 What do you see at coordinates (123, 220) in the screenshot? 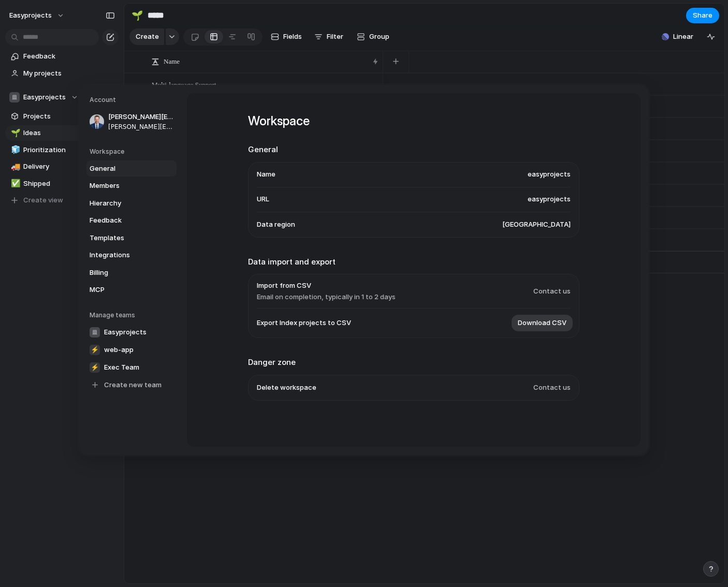
I see `span: Feedback` at bounding box center [123, 220].